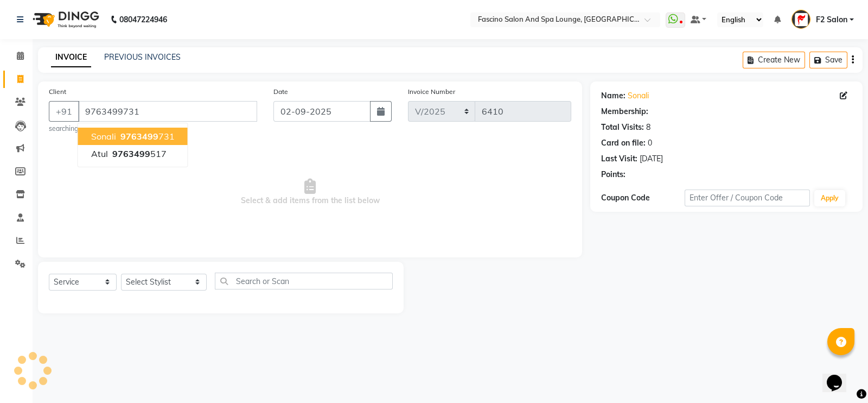  Describe the element at coordinates (310, 192) in the screenshot. I see `span: Select & add items from the list below` at that location.